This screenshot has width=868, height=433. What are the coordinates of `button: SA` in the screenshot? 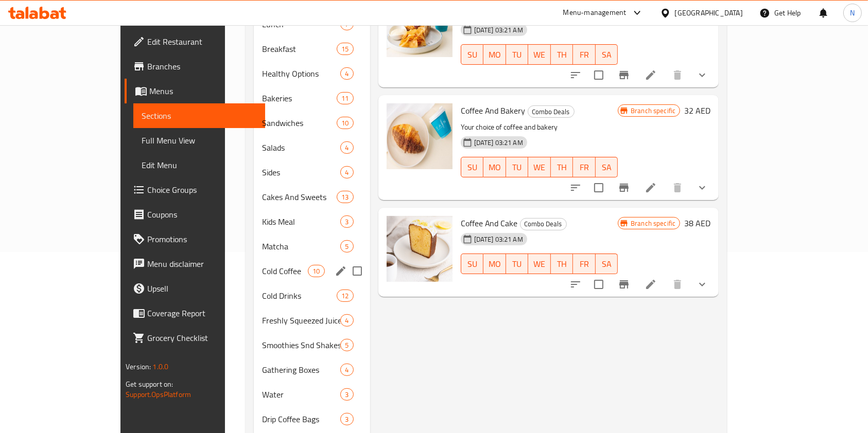 It's located at (607, 168).